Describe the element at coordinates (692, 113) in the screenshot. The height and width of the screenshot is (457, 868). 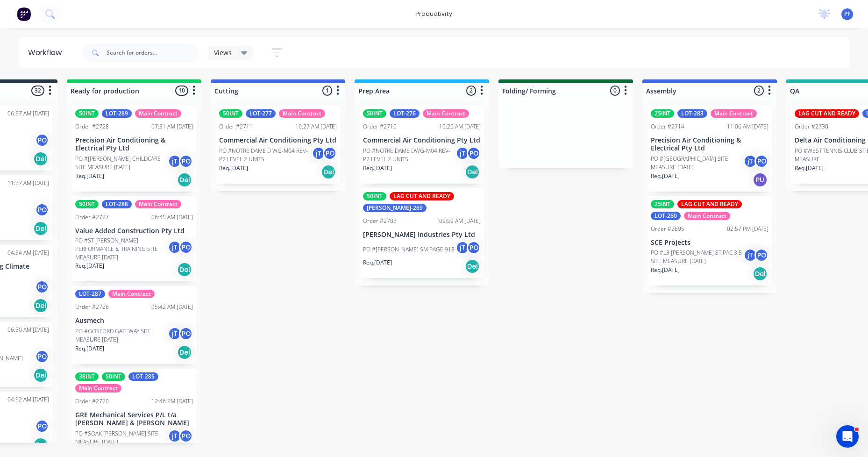
I see `div: LOT-283` at that location.